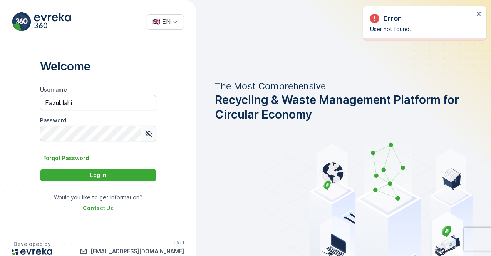 This screenshot has width=491, height=256. I want to click on a: info@evreka.co, so click(132, 251).